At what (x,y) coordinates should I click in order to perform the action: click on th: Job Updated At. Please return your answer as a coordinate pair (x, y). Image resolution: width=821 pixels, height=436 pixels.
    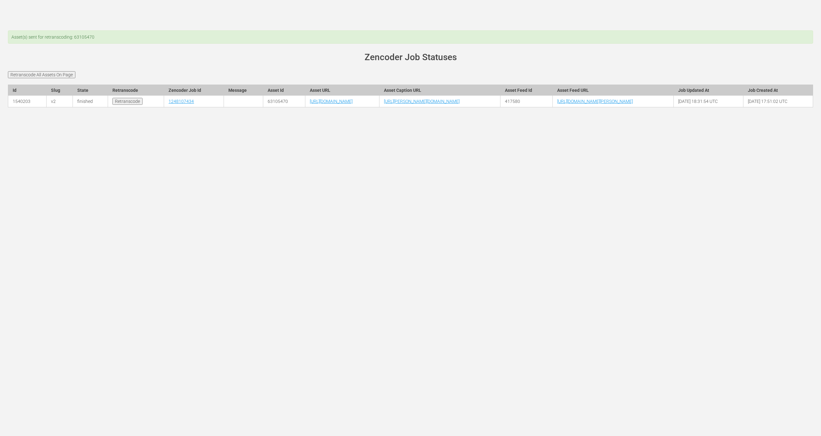
    Looking at the image, I should click on (709, 90).